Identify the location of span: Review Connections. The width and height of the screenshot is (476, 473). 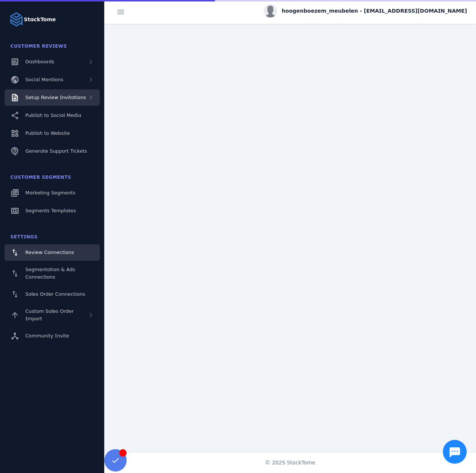
(50, 252).